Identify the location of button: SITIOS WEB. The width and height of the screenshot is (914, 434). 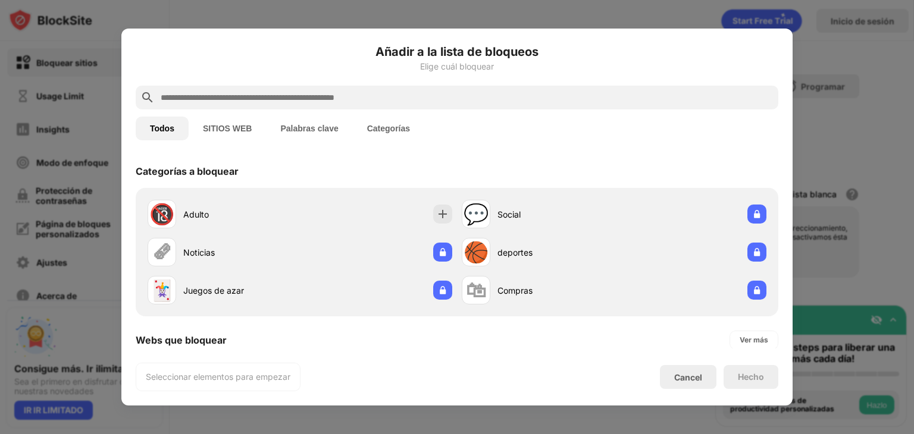
(227, 128).